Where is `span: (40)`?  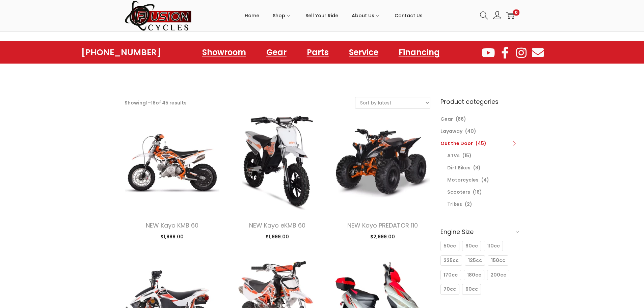
span: (40) is located at coordinates (471, 131).